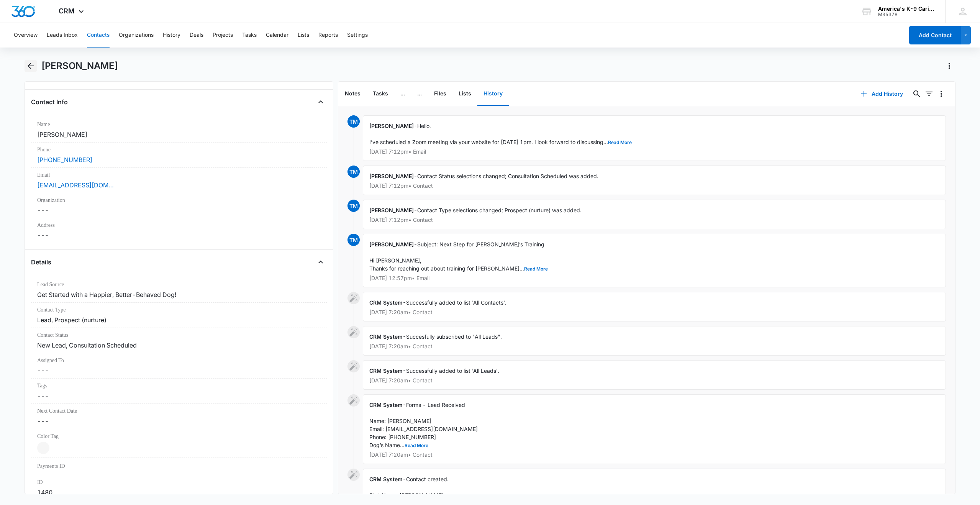 This screenshot has width=980, height=505. What do you see at coordinates (179, 231) in the screenshot?
I see `div: Address---` at bounding box center [179, 231].